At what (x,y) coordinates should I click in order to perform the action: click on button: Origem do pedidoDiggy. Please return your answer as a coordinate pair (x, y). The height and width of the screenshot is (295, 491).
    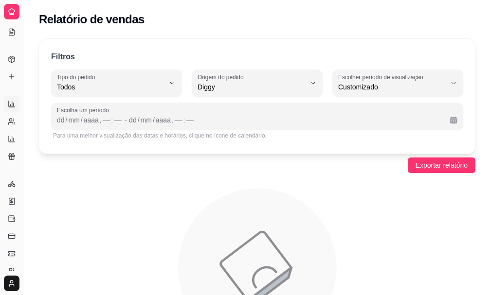
    Looking at the image, I should click on (257, 83).